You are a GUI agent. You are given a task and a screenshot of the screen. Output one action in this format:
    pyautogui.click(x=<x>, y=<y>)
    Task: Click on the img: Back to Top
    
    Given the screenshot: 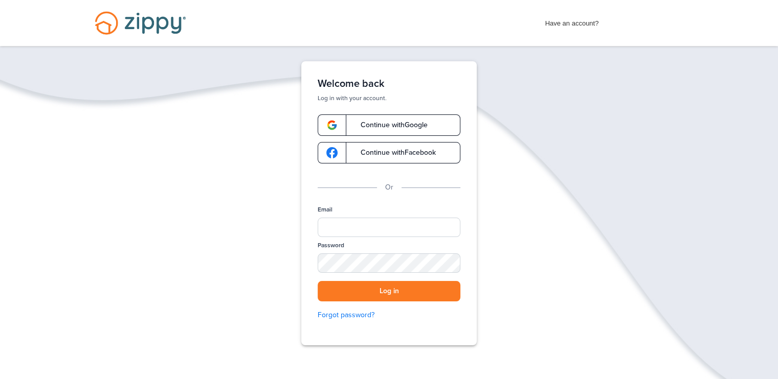 What is the action you would take?
    pyautogui.click(x=762, y=366)
    